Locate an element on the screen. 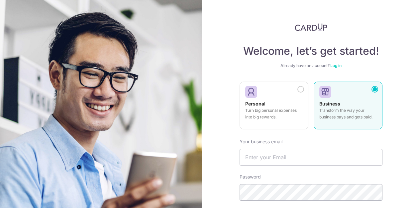  strong: Business is located at coordinates (330, 104).